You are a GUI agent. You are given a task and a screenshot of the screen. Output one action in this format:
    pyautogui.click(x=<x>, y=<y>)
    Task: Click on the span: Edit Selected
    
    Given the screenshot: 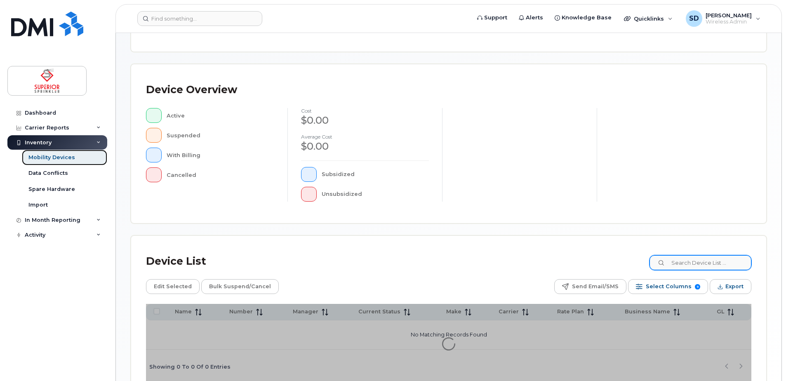 What is the action you would take?
    pyautogui.click(x=173, y=287)
    